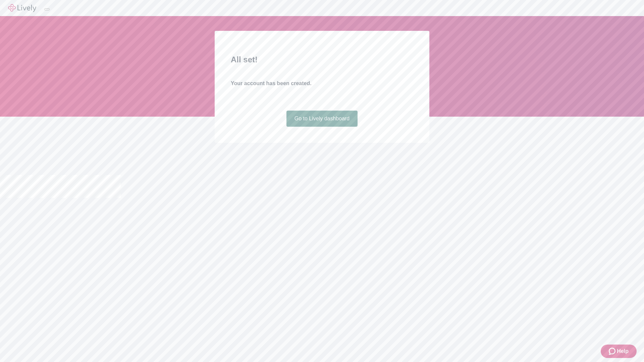  Describe the element at coordinates (619, 352) in the screenshot. I see `button: Zendesk support iconHelp` at that location.